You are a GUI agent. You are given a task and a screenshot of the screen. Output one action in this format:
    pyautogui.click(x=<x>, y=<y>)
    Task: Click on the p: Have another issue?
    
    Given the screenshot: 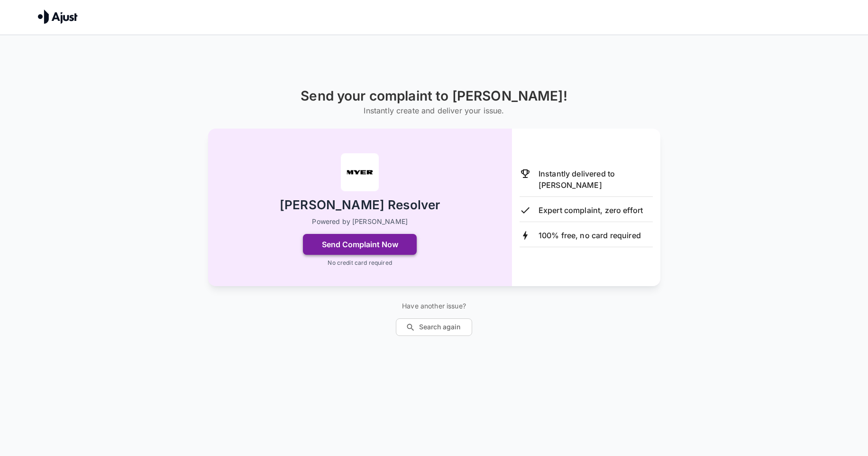 What is the action you would take?
    pyautogui.click(x=434, y=306)
    